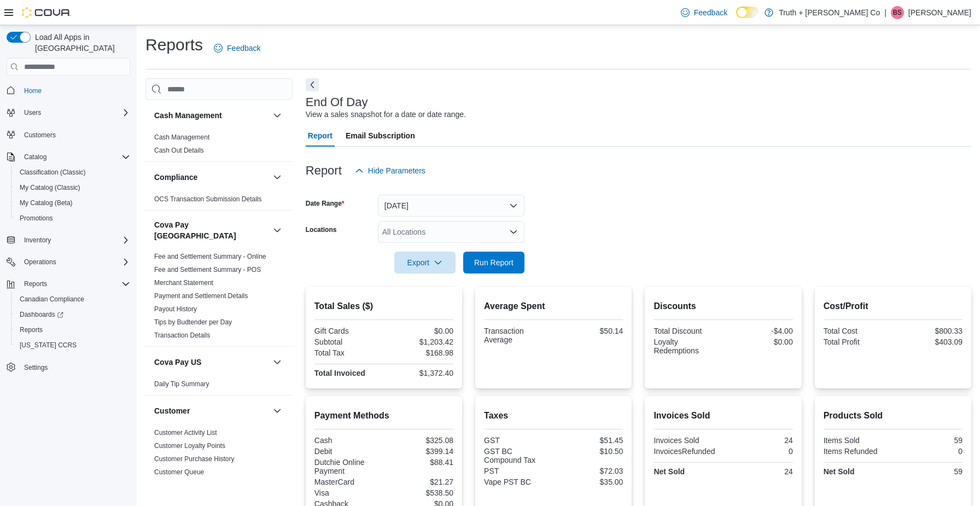 This screenshot has width=980, height=506. I want to click on div: Debit, so click(348, 451).